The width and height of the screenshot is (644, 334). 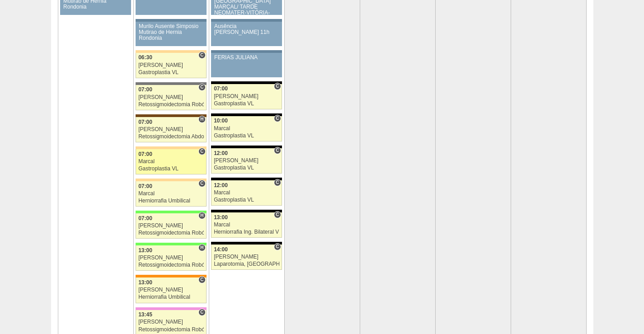 I want to click on a: C 07:00 Marcal Herniorrafia Umbilical, so click(x=171, y=194).